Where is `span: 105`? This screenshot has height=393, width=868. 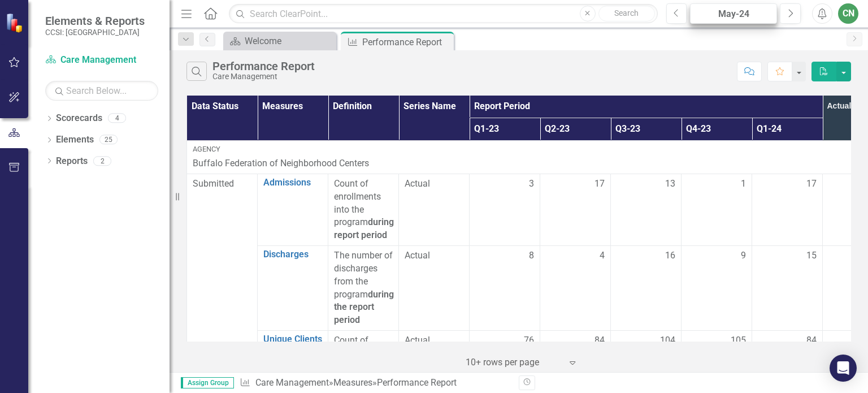
span: 105 is located at coordinates (738, 341).